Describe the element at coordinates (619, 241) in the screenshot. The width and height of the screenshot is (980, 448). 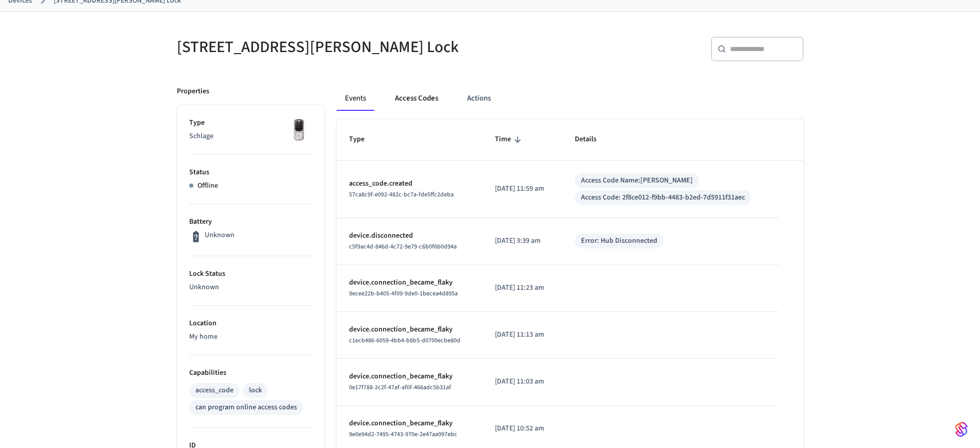
I see `div: Error: Hub Disconnected` at that location.